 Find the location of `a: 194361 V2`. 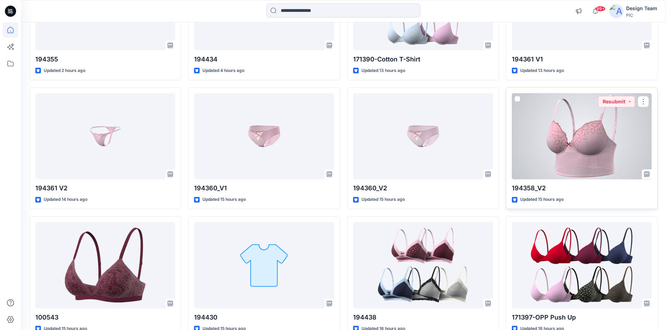

a: 194361 V2 is located at coordinates (105, 136).